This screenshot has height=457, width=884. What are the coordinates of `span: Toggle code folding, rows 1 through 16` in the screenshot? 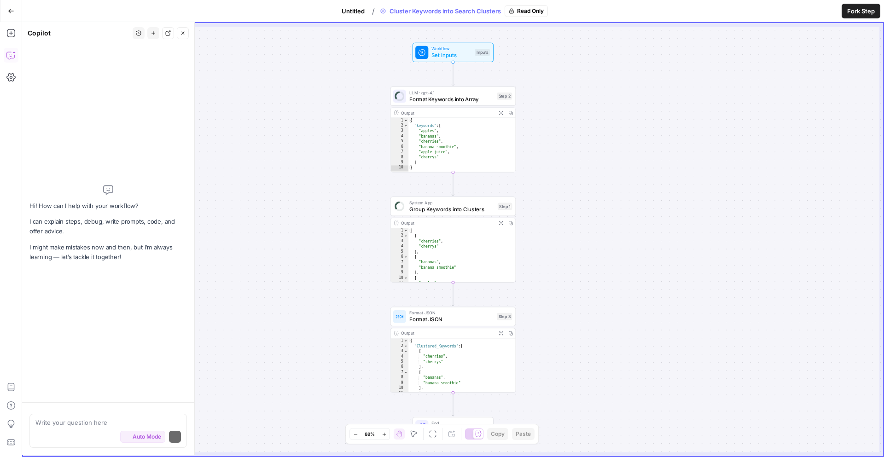 It's located at (406, 341).